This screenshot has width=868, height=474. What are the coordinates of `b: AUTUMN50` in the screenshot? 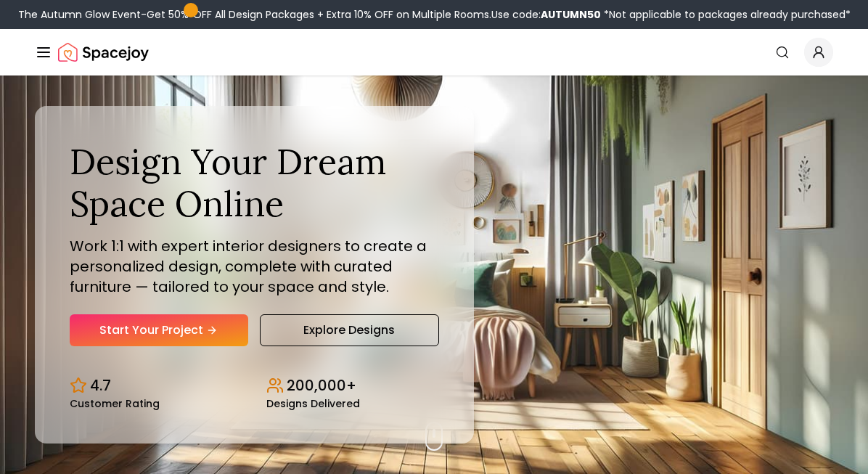 It's located at (571, 15).